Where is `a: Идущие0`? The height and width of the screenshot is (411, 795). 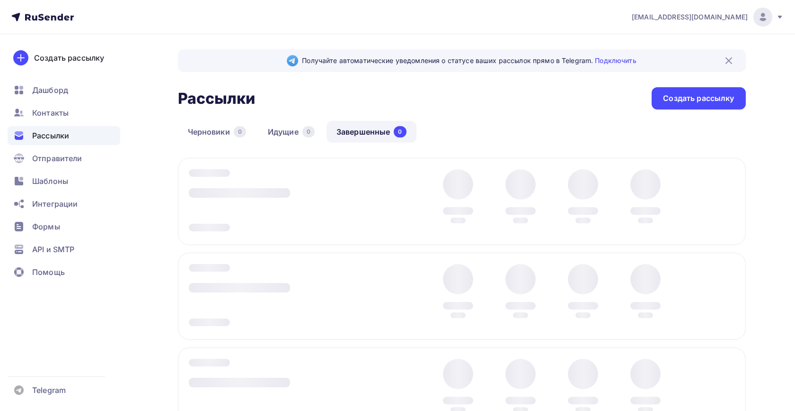
a: Идущие0 is located at coordinates (291, 132).